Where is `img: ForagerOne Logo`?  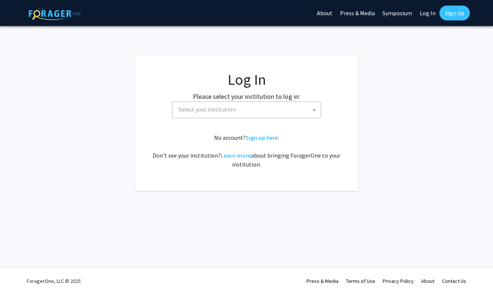 img: ForagerOne Logo is located at coordinates (55, 13).